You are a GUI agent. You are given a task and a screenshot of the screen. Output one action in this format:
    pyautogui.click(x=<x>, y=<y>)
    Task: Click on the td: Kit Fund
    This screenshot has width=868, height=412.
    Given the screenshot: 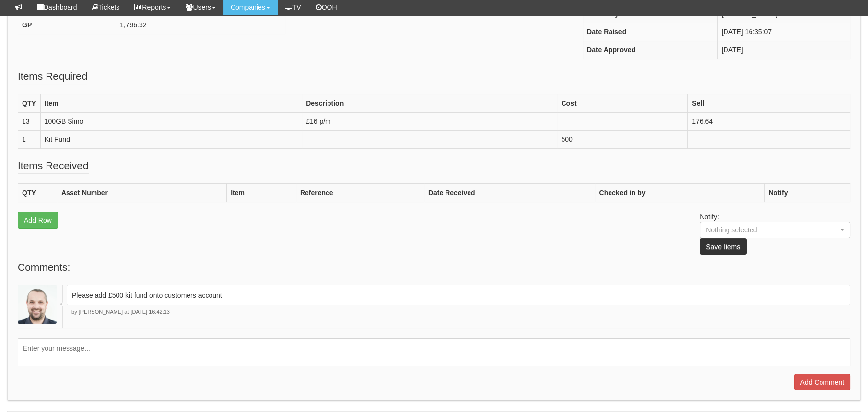 What is the action you would take?
    pyautogui.click(x=171, y=139)
    